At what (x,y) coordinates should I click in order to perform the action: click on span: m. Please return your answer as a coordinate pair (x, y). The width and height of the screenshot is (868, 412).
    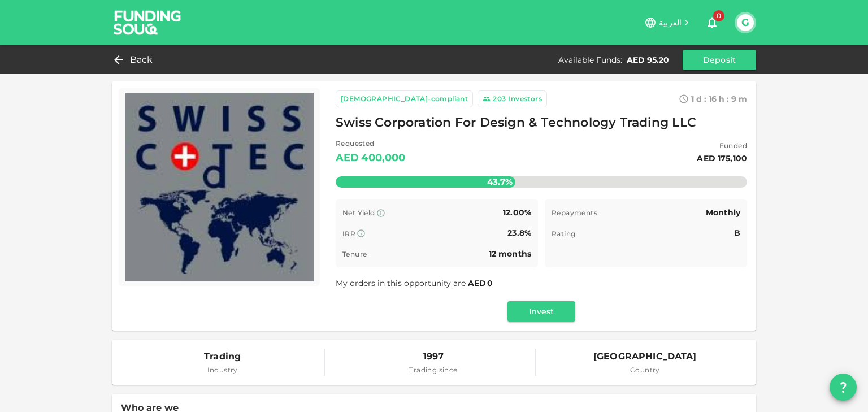
    Looking at the image, I should click on (743, 99).